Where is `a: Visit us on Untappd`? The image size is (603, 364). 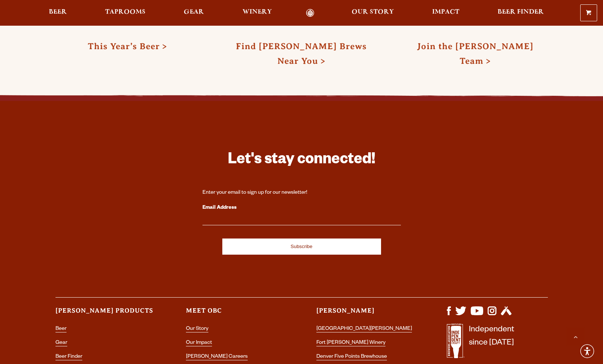
a: Visit us on Untappd is located at coordinates (506, 315).